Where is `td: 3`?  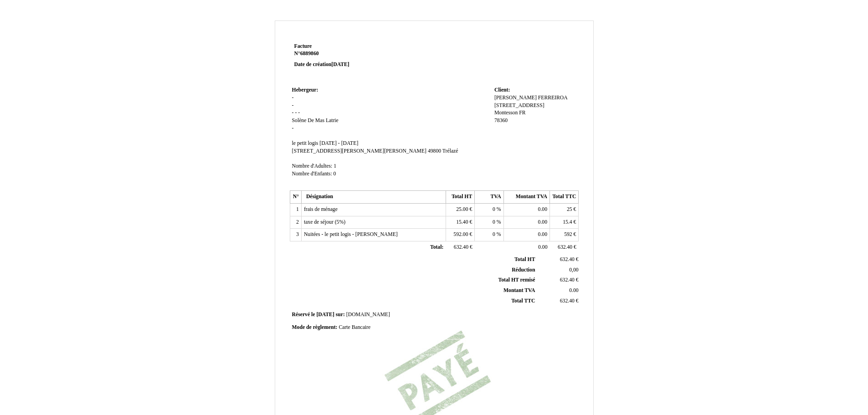 td: 3 is located at coordinates (295, 235).